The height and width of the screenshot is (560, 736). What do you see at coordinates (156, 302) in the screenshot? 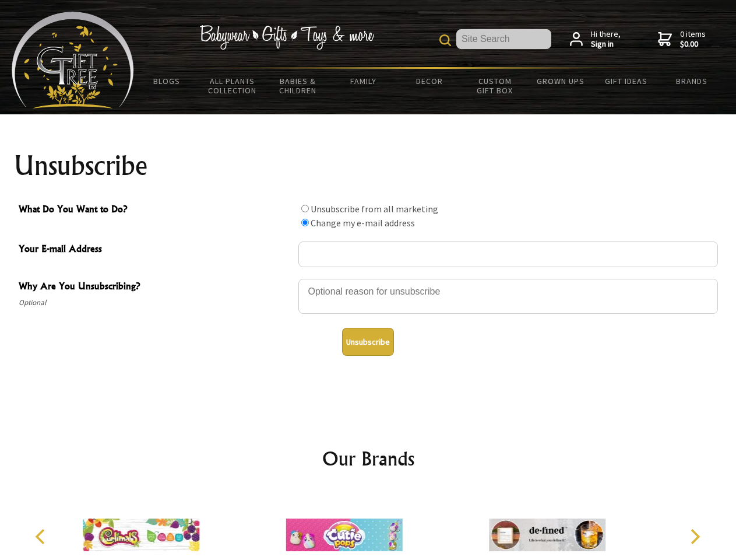
I see `span: Optional` at bounding box center [156, 302].